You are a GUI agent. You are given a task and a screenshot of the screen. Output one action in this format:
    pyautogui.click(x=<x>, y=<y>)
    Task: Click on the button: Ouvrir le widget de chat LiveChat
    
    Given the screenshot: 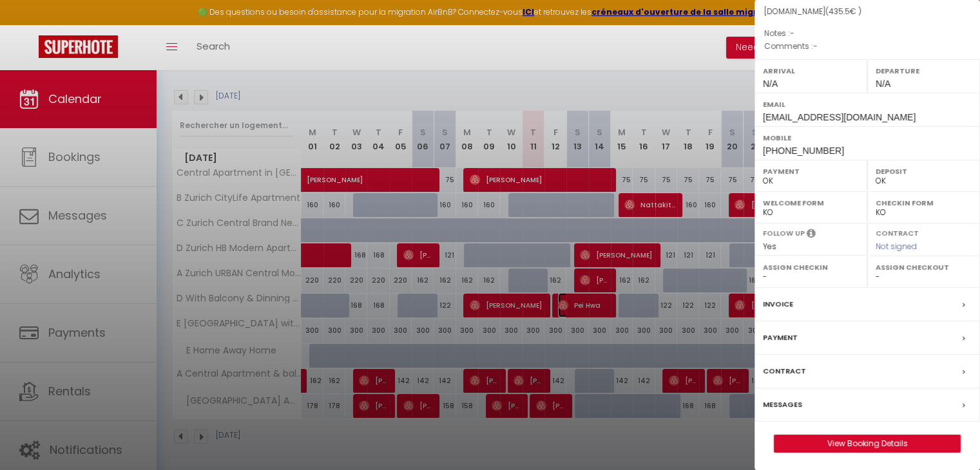 What is the action you would take?
    pyautogui.click(x=30, y=24)
    